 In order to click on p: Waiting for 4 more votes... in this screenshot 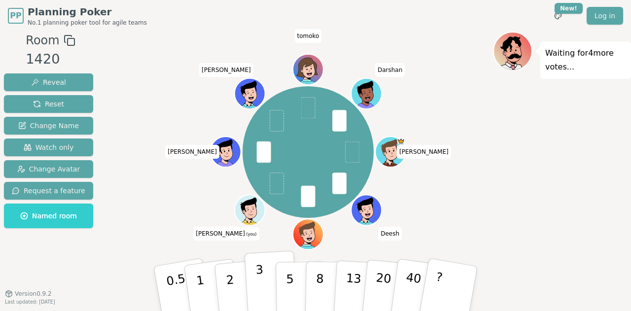, I will do `click(585, 60)`.